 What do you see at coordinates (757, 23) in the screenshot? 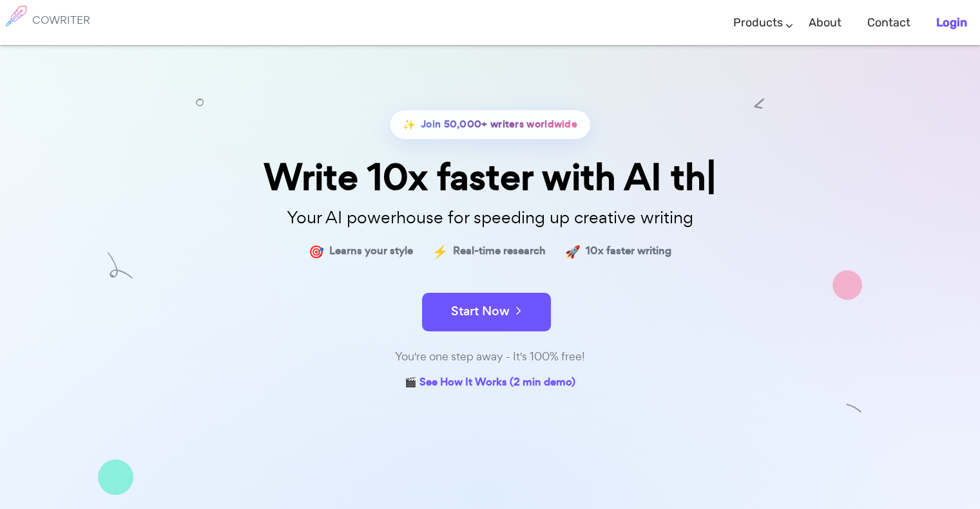
I see `a: Products` at bounding box center [757, 23].